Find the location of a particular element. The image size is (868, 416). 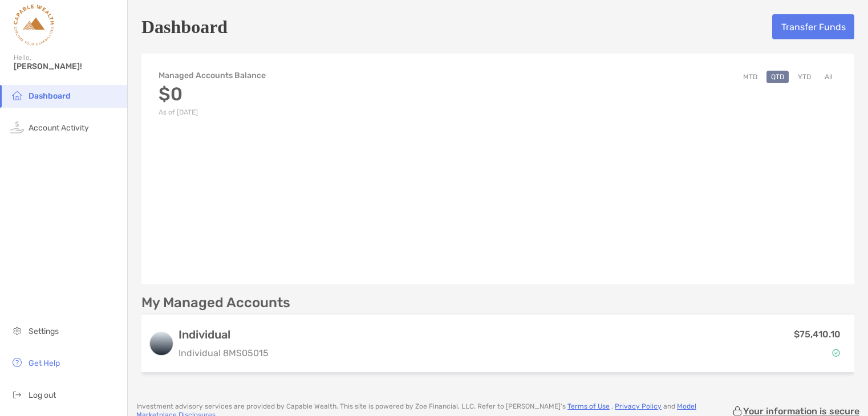

h3: Individual is located at coordinates (223, 335).